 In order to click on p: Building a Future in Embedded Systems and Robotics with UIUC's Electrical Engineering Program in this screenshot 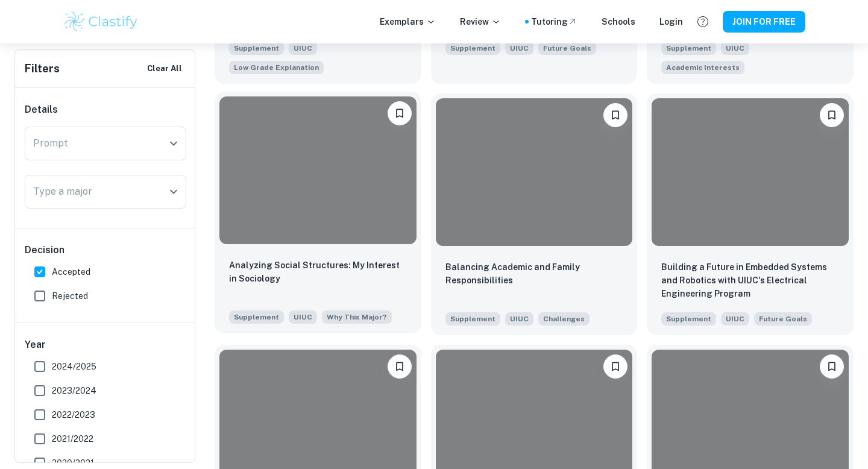, I will do `click(750, 280)`.